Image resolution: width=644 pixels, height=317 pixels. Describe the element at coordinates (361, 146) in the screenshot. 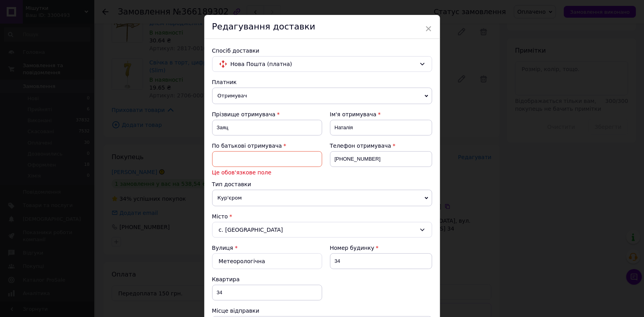

I see `span: Телефон отримувача` at that location.